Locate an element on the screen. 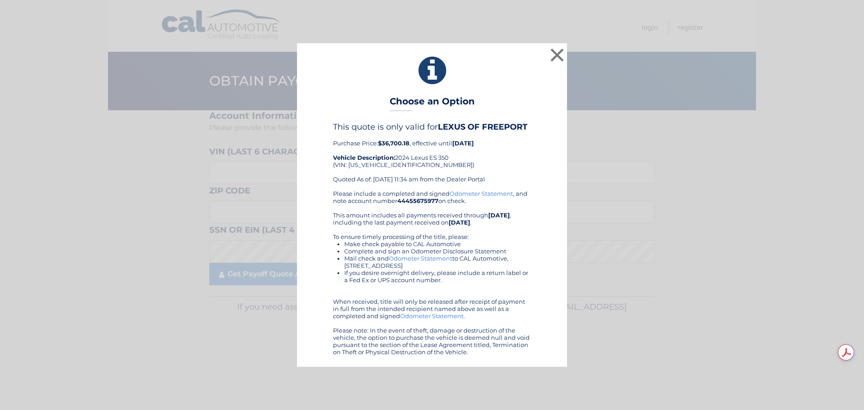 The width and height of the screenshot is (864, 410). div: Please include a completed and signed , and note account number on check. This amount includes al... is located at coordinates (432, 273).